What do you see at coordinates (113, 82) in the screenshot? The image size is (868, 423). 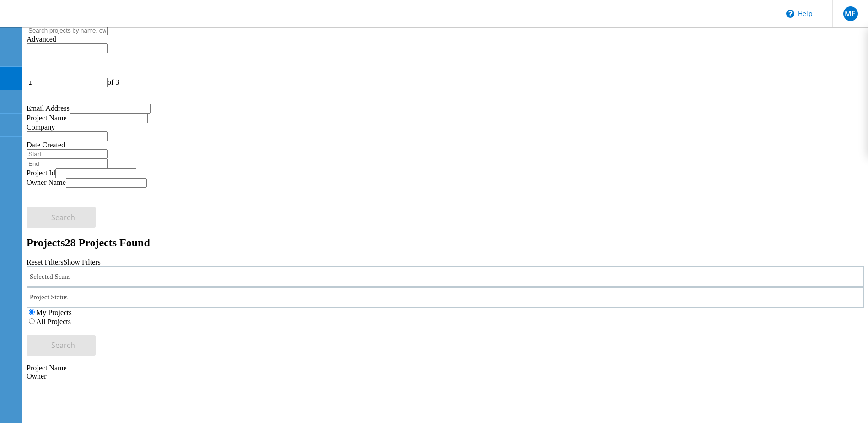 I see `span: of 3` at bounding box center [113, 82].